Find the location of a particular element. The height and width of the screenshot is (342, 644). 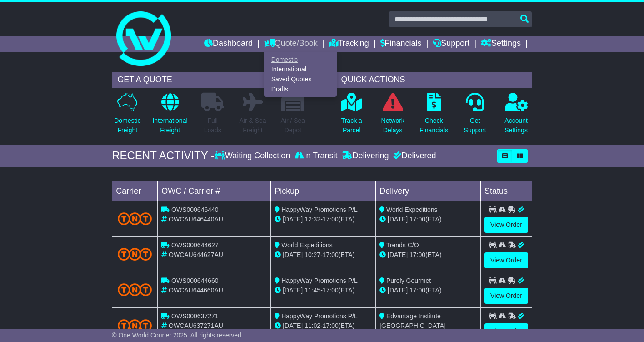

span: OWS000644627 is located at coordinates (195, 245).